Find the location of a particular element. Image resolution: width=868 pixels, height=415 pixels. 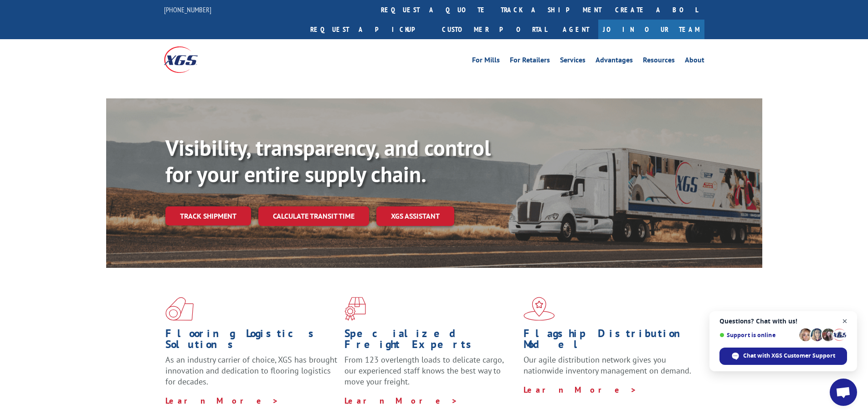

a: Join Our Team is located at coordinates (651, 29).